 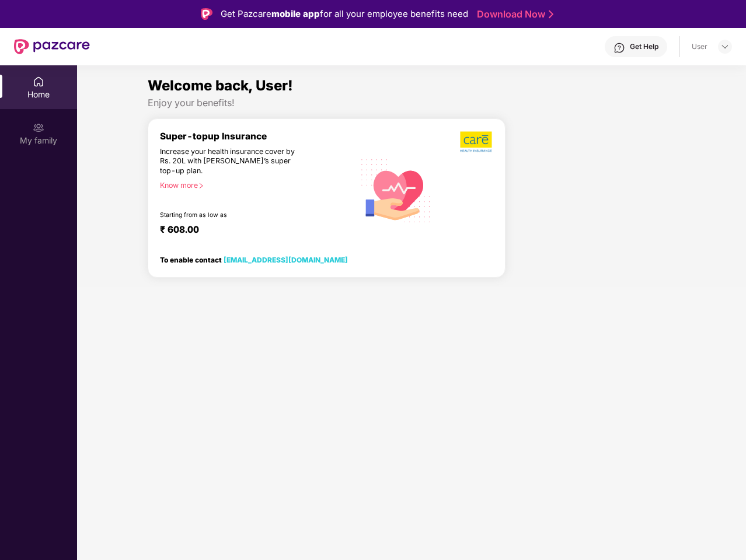 What do you see at coordinates (396, 190) in the screenshot?
I see `img: svg+xml;base64,PHN2ZyB4bWxucz0iaHR0cDovL3d3dy53My5vcmcvMjAwMC9zdmciIHhtbG5zOnhsaW5rPSJodHRwOi8vd3...` at bounding box center [396, 190].